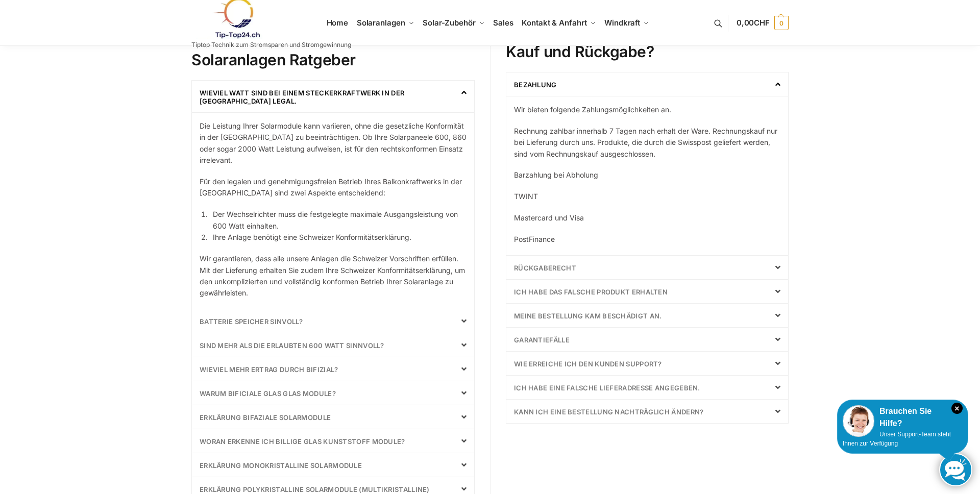  What do you see at coordinates (292, 345) in the screenshot?
I see `a: Sind mehr als die erlaubten 600 Watt sinnvoll?` at bounding box center [292, 345].